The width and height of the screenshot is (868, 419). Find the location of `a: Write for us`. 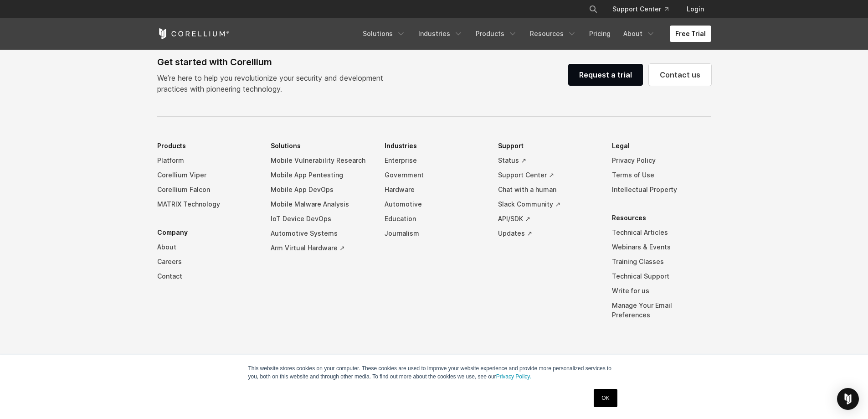

a: Write for us is located at coordinates (662, 291).